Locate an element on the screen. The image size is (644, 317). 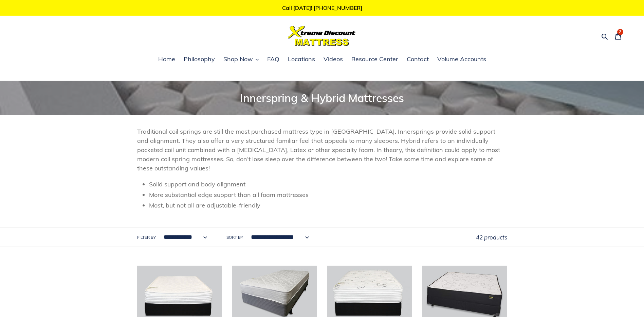
span: Volume Accounts is located at coordinates (462, 59).